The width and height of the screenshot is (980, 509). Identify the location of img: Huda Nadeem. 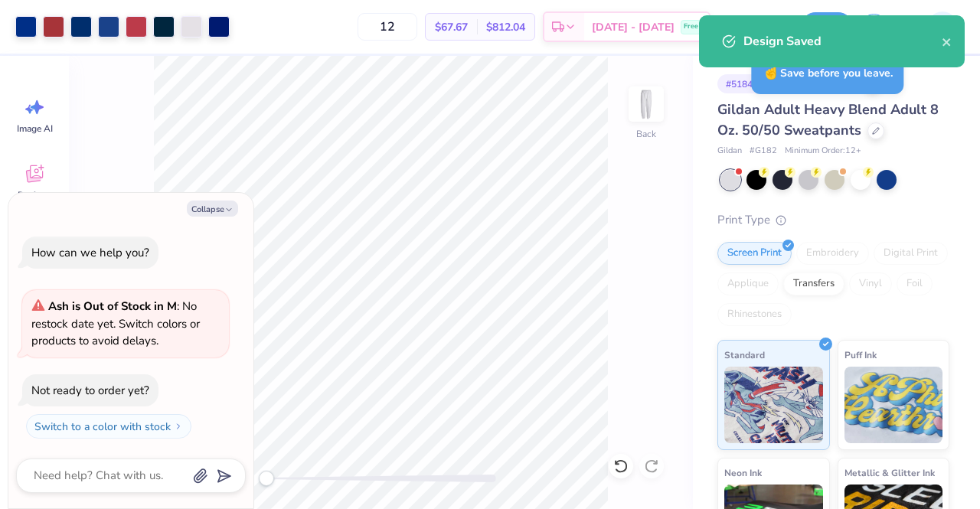
(942, 27).